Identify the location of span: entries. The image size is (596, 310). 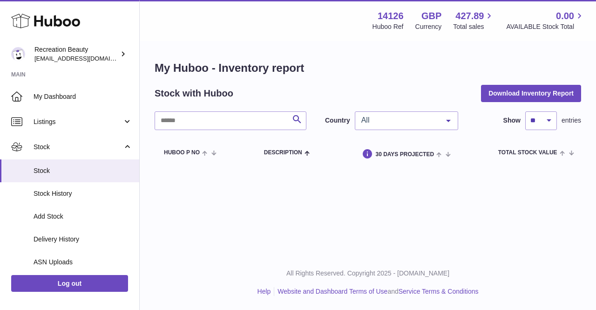
(572, 120).